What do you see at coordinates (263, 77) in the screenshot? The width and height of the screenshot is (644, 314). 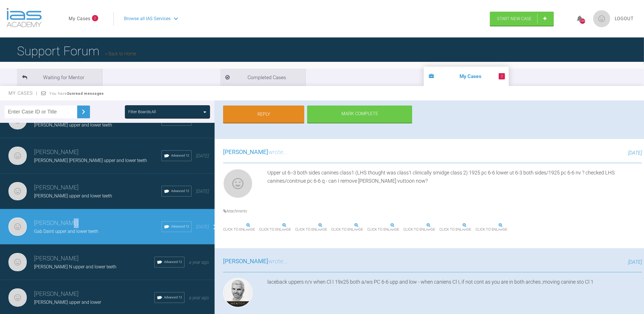 I see `li: Completed Cases` at bounding box center [263, 77].